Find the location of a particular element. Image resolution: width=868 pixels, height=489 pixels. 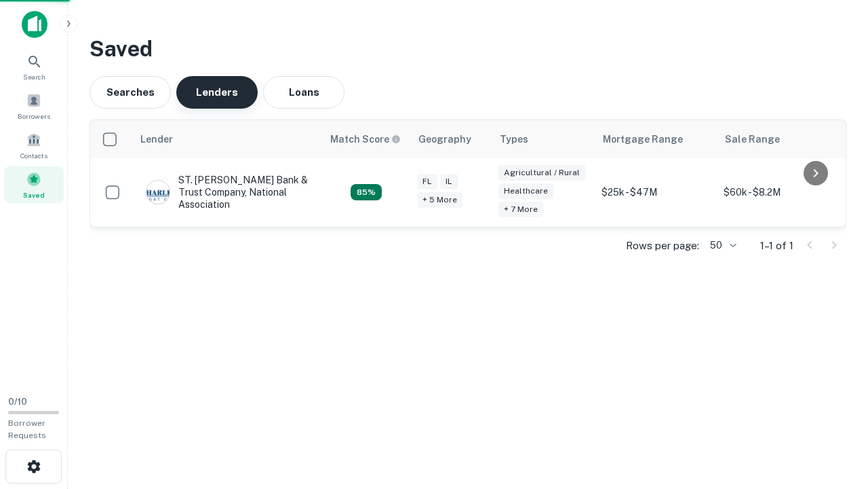

span: Search is located at coordinates (34, 76).